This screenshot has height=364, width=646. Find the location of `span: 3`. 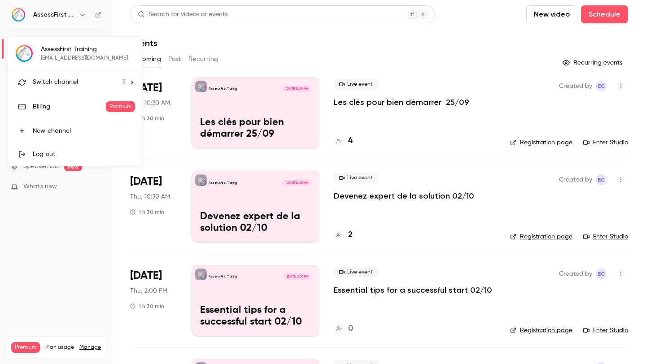

span: 3 is located at coordinates (123, 82).